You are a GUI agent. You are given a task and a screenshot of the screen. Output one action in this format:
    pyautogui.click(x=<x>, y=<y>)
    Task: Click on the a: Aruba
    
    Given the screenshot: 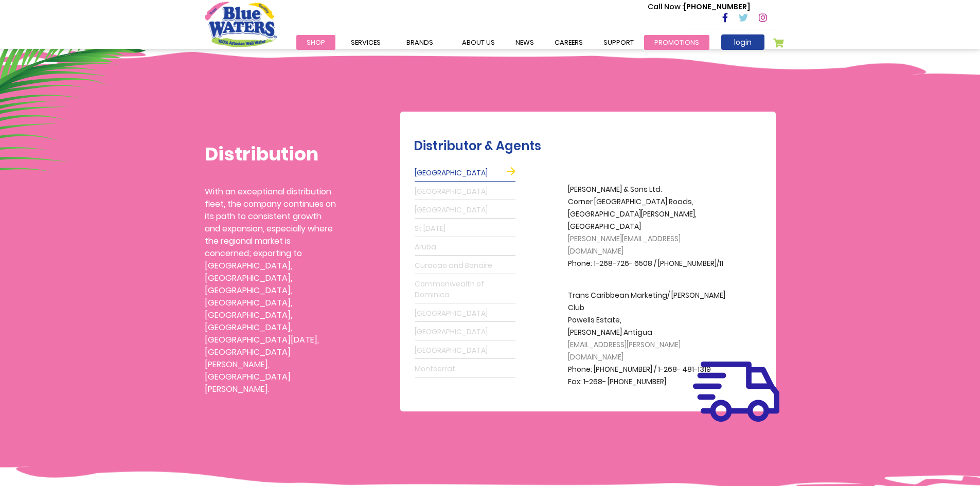 What is the action you would take?
    pyautogui.click(x=464, y=247)
    